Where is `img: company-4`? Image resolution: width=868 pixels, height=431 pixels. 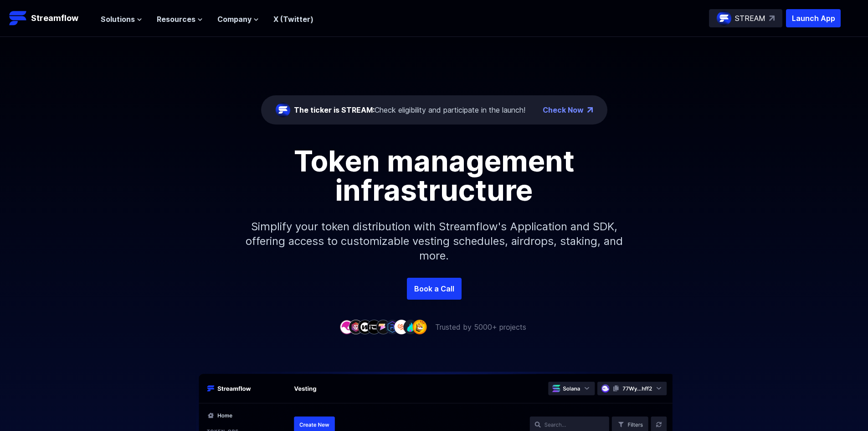
img: company-4 is located at coordinates (374, 326).